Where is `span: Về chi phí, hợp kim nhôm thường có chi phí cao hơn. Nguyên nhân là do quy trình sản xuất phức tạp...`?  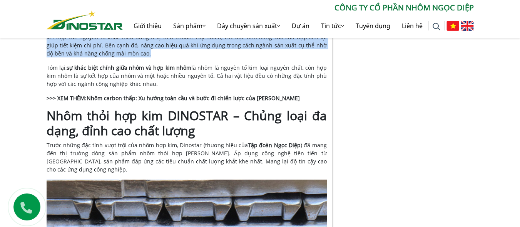 span: Về chi phí, hợp kim nhôm thường có chi phí cao hơn. Nguyên nhân là do quy trình sản xuất phức tạp... is located at coordinates (187, 41).